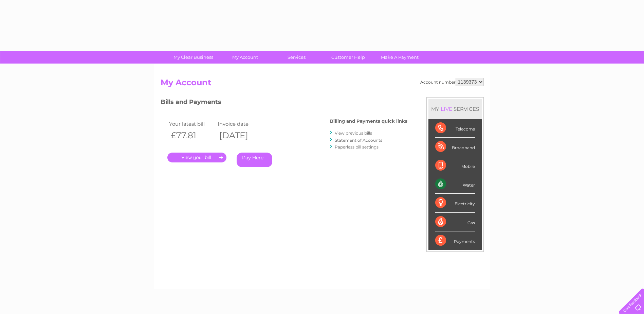 The height and width of the screenshot is (314, 644). Describe the element at coordinates (192, 135) in the screenshot. I see `th: £77.81` at that location.